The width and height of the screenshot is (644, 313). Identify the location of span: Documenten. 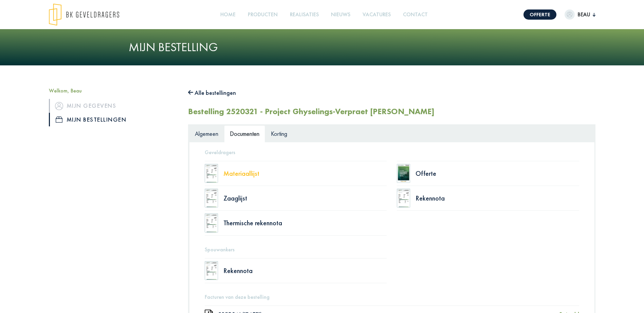
(244, 133).